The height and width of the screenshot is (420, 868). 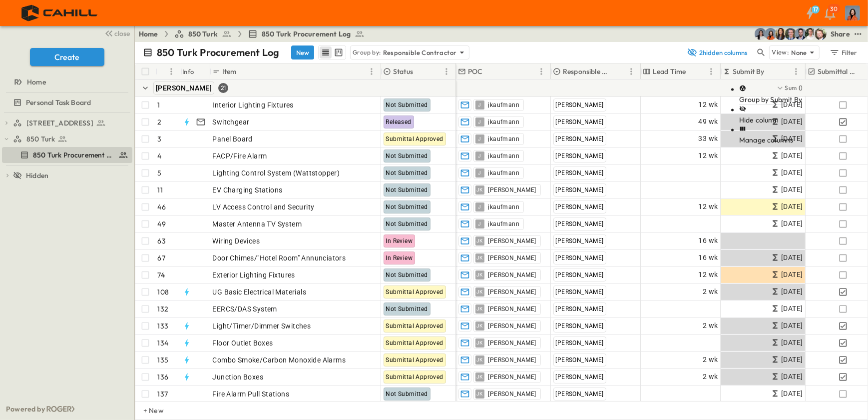 I want to click on p: 850 Turk Procurement Log, so click(x=218, y=52).